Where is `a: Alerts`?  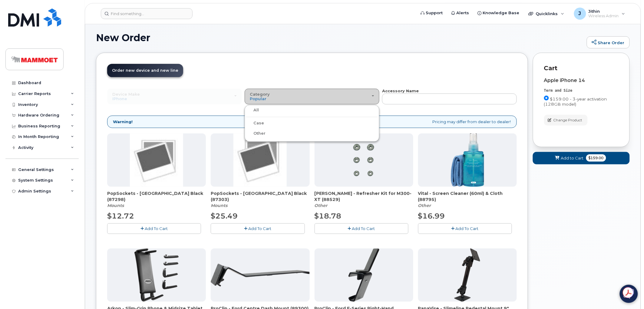 a: Alerts is located at coordinates (461, 13).